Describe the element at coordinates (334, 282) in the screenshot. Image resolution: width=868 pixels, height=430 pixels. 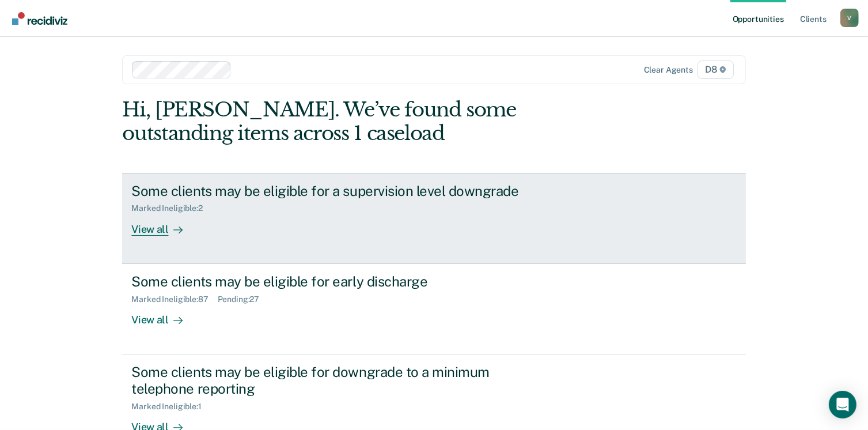
I see `div: Some clients may be eligible for early discharge` at that location.